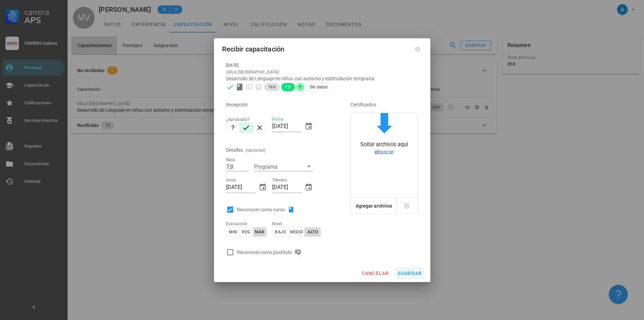 Image resolution: width=644 pixels, height=320 pixels. I want to click on div: (opcional), so click(255, 150).